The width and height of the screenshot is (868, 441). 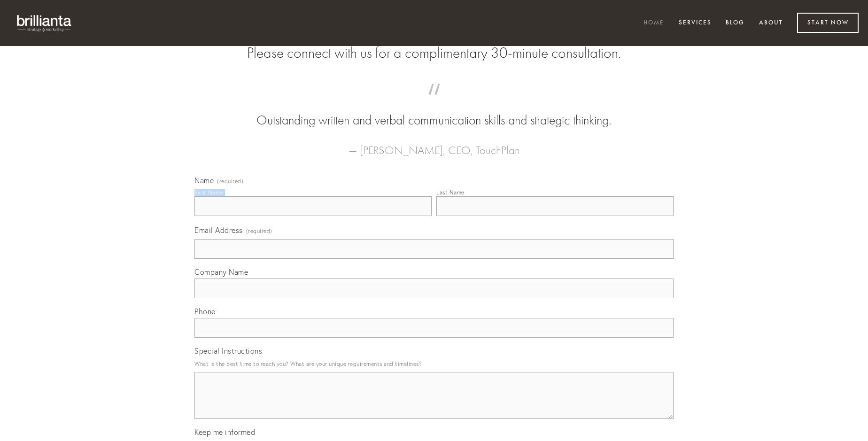 I want to click on span: Keep me informed, so click(x=224, y=432).